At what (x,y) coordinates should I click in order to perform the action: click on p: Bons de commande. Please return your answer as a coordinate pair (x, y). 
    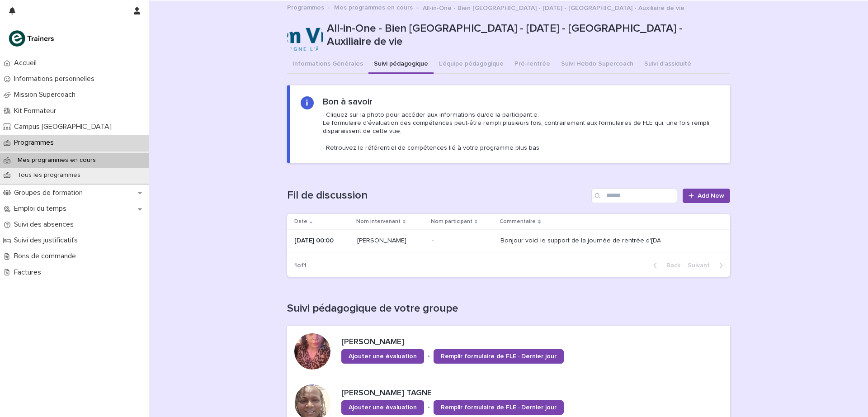
    Looking at the image, I should click on (47, 256).